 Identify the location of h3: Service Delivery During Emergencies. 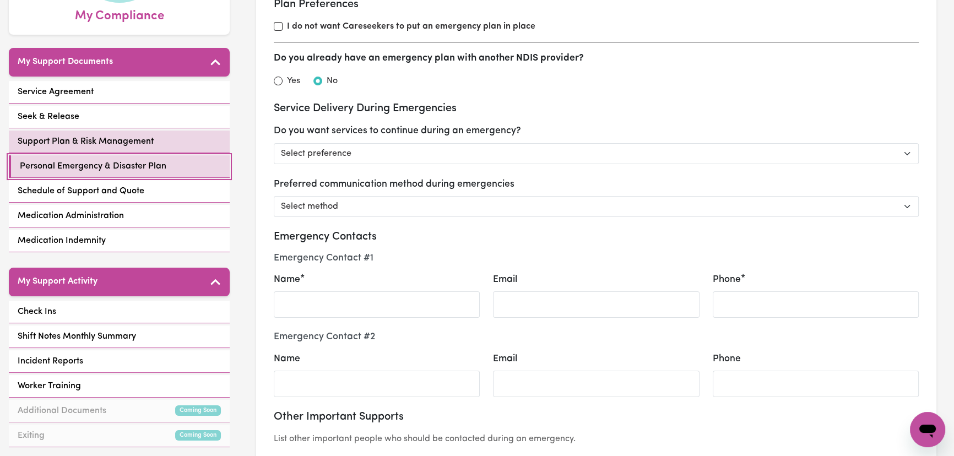
(596, 108).